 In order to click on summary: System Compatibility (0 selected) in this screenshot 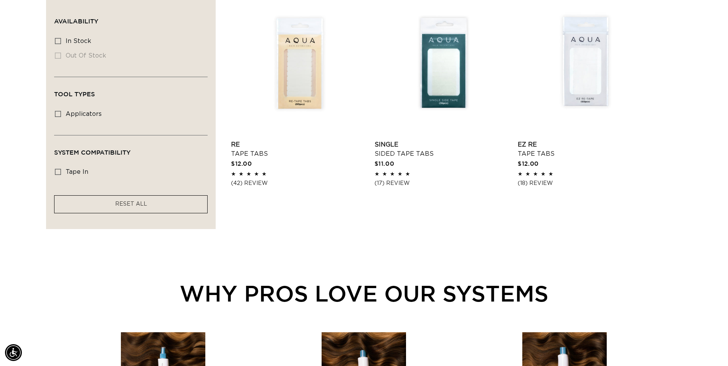, I will do `click(131, 149)`.